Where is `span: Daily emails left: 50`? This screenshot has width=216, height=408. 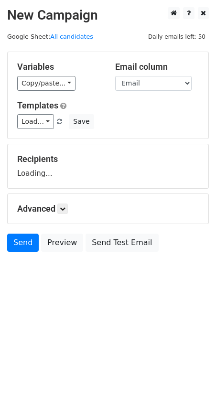 span: Daily emails left: 50 is located at coordinates (177, 37).